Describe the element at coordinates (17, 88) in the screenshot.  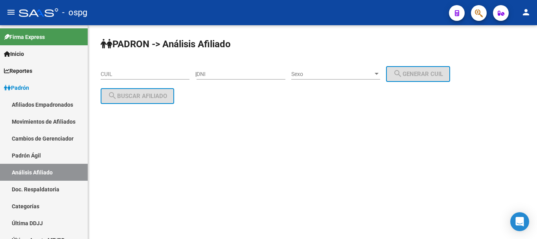
I see `span: Padrón` at that location.